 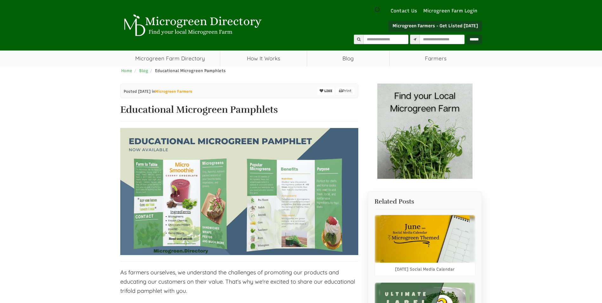 I want to click on h2: Related Posts, so click(x=425, y=201).